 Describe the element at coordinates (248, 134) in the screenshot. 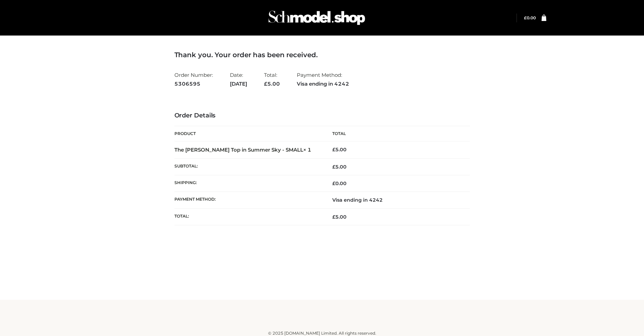

I see `th: Product` at that location.